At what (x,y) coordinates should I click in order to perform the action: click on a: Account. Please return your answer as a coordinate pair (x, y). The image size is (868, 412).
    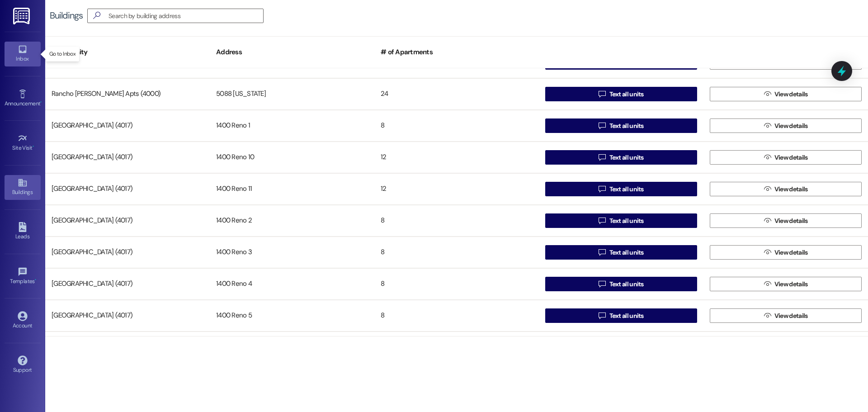
    Looking at the image, I should click on (23, 321).